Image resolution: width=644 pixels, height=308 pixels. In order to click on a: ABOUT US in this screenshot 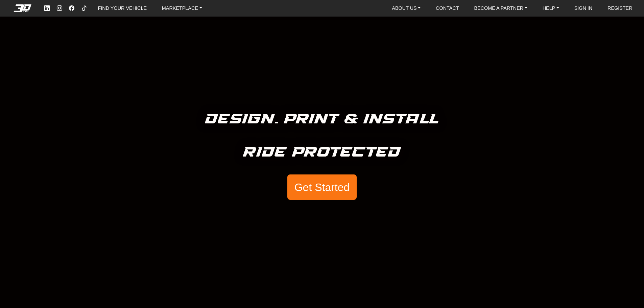, I will do `click(406, 8)`.